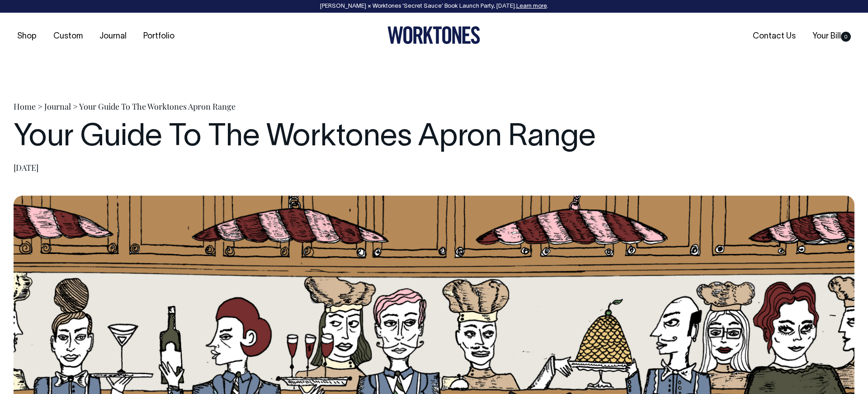 Image resolution: width=868 pixels, height=394 pixels. Describe the element at coordinates (158, 36) in the screenshot. I see `a: Portfolio` at that location.